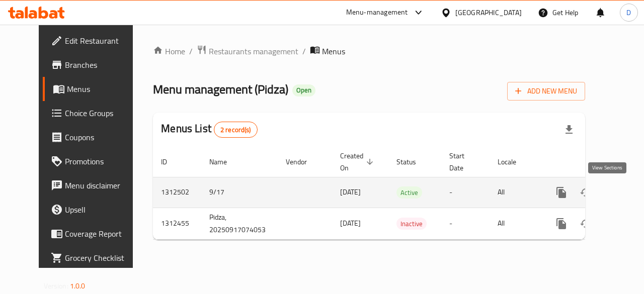  I want to click on span: Name, so click(224, 162).